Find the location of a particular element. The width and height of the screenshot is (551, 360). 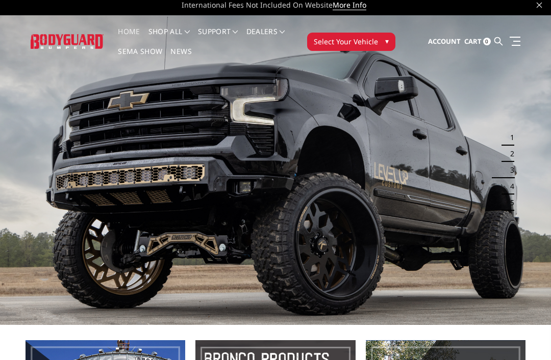

a: News is located at coordinates (180, 58).